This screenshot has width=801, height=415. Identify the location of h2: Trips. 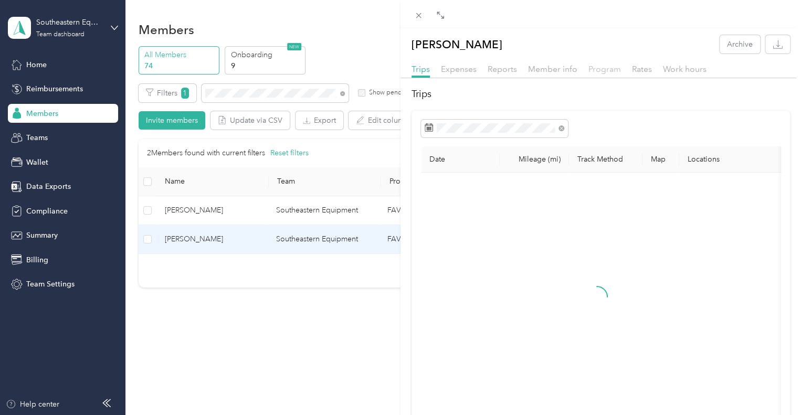
(601, 94).